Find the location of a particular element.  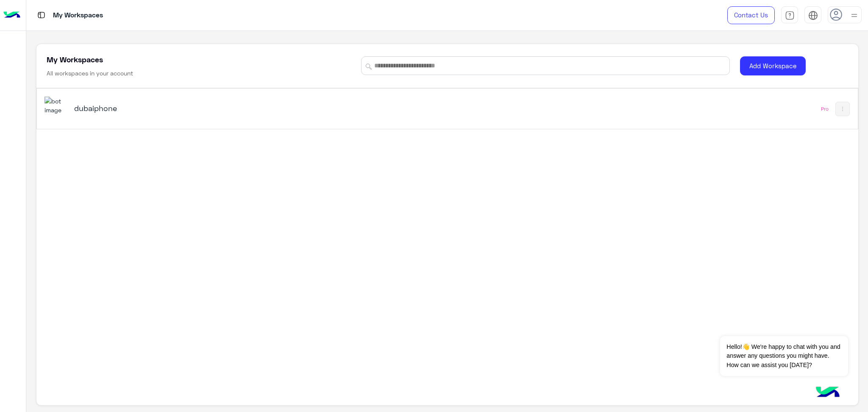

img: hulul-logo.png is located at coordinates (828, 393).